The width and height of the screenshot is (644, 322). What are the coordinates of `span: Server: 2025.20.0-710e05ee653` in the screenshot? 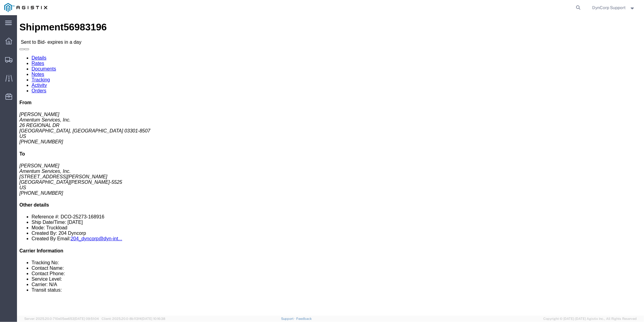 It's located at (61, 318).